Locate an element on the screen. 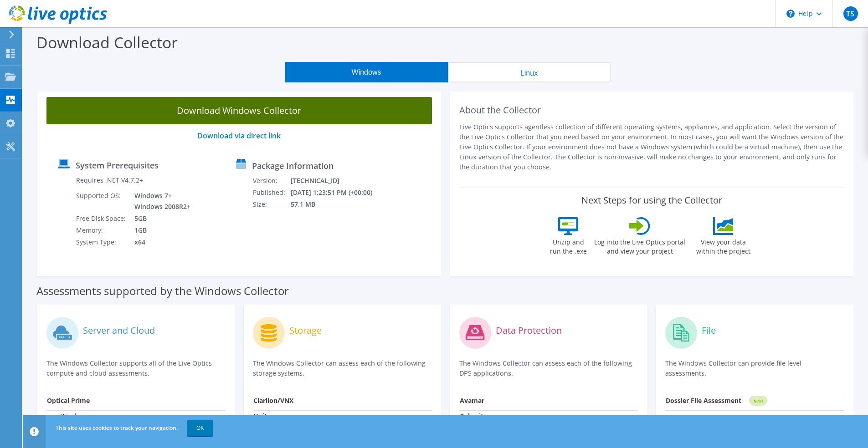  strong: Unity is located at coordinates (262, 416).